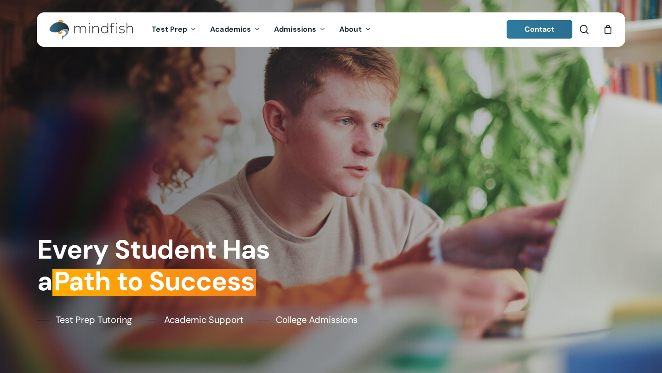 The image size is (662, 373). What do you see at coordinates (307, 320) in the screenshot?
I see `a: College Admissions` at bounding box center [307, 320].